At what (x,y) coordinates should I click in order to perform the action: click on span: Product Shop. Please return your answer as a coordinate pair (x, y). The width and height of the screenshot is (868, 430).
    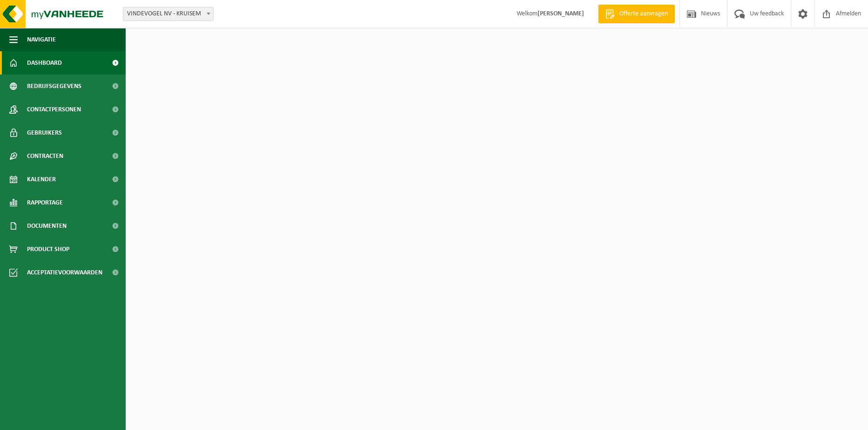
    Looking at the image, I should click on (48, 249).